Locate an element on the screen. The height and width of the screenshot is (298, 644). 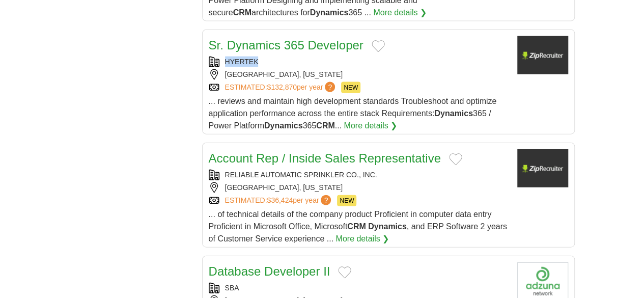
a: Account Rep / Inside Sales Representative is located at coordinates (324, 158).